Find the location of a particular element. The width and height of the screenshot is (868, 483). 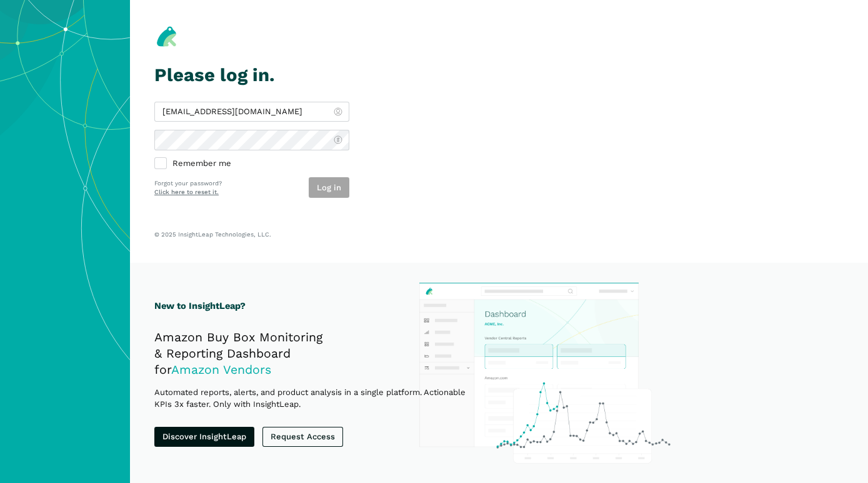

p: Automated reports, alerts, and product analysis in a single platform. Actionable KPIs 3x faster. ... is located at coordinates (317, 398).